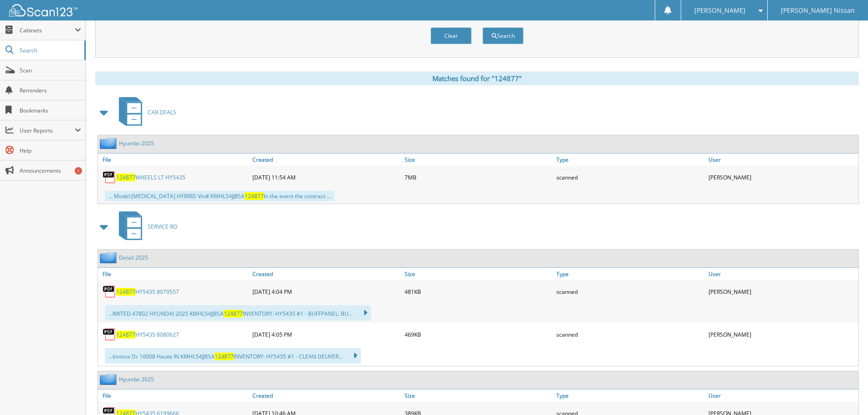 This screenshot has width=868, height=415. Describe the element at coordinates (50, 70) in the screenshot. I see `span: Scan` at that location.